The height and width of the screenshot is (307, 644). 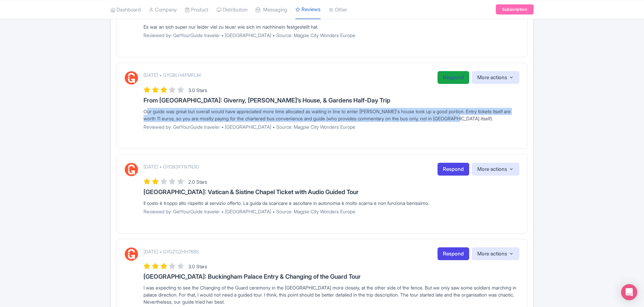 I want to click on div: Our guide was great but overall would have appreciated more time allocated as waiting in line to ..., so click(x=332, y=115).